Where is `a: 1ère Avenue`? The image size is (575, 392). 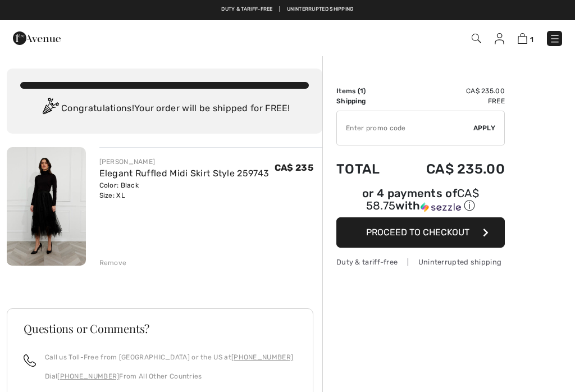
a: 1ère Avenue is located at coordinates (37, 37).